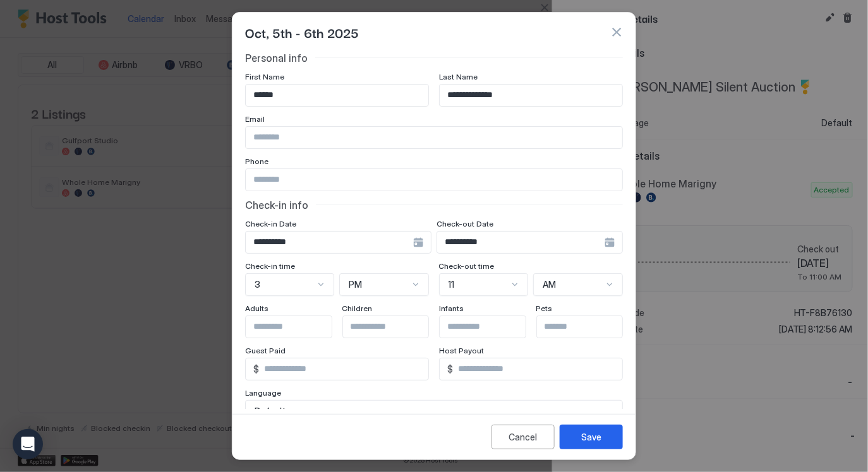  What do you see at coordinates (257, 285) in the screenshot?
I see `span: 3` at bounding box center [257, 285].